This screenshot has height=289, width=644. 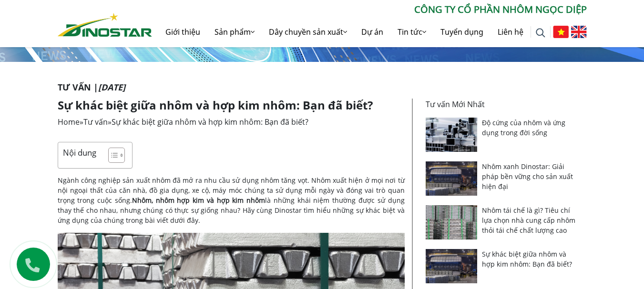 I want to click on span: là những khái niệm thường được sử dụng thay thế cho nhau, nhưng chúng có thực sự giống nhau? Hãy ..., so click(x=231, y=210).